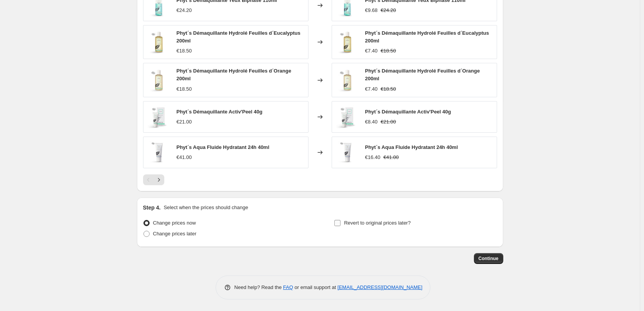 This screenshot has width=644, height=311. What do you see at coordinates (488, 258) in the screenshot?
I see `button: Continue` at bounding box center [488, 258].